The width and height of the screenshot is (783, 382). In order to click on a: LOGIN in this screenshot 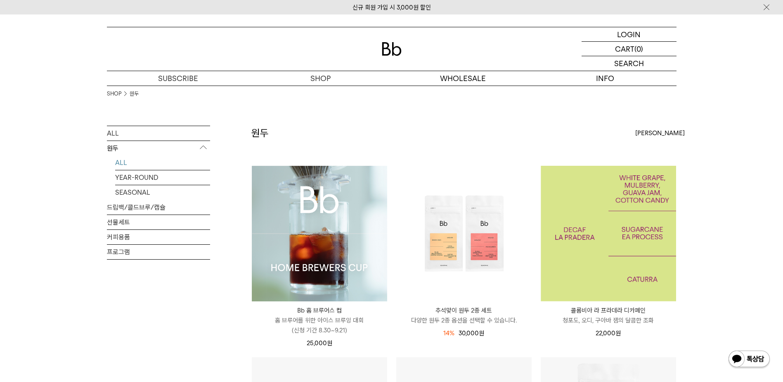, I will do `click(629, 34)`.